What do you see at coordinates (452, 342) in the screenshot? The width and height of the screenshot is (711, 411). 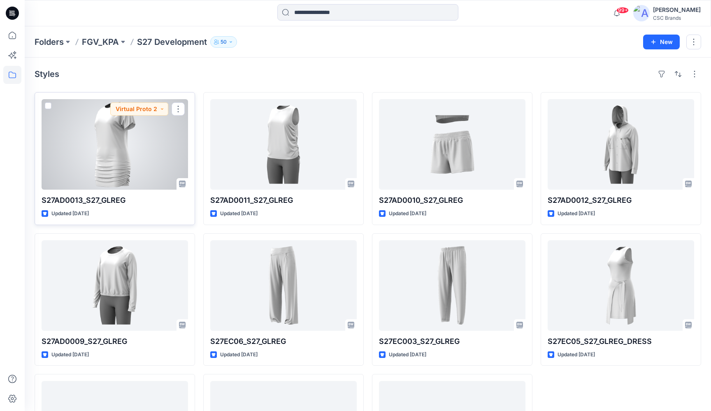 I see `p: S27EC003_S27_GLREG` at bounding box center [452, 342].